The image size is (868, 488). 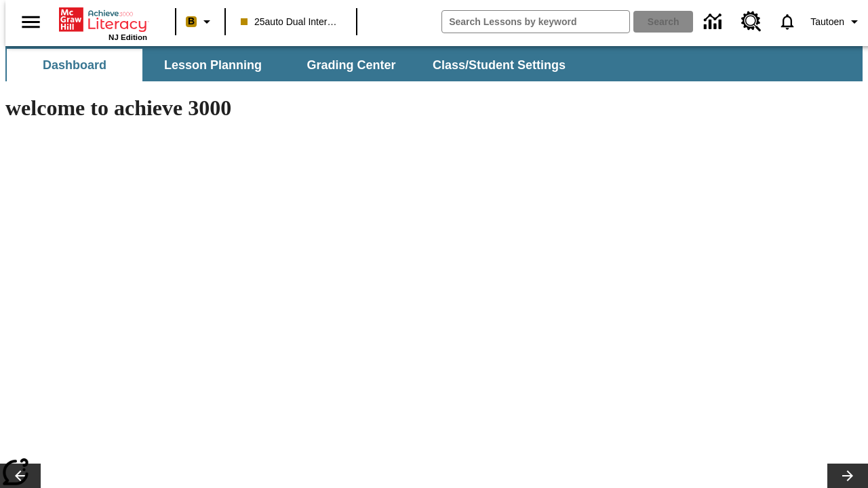 What do you see at coordinates (291, 22) in the screenshot?
I see `span: 25auto Dual International` at bounding box center [291, 22].